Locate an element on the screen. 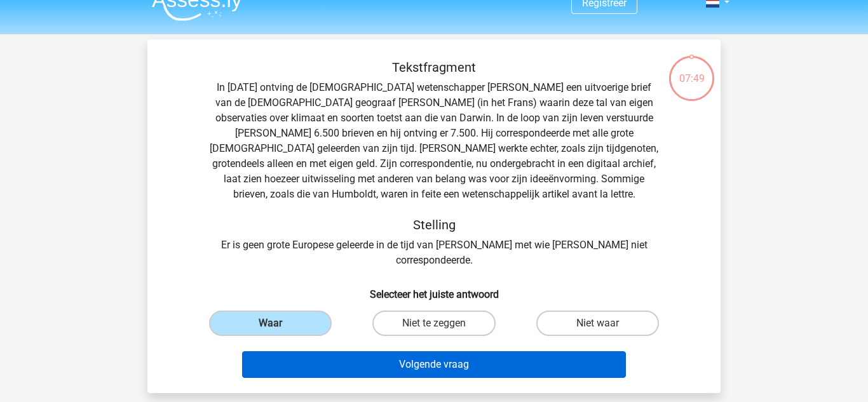 The image size is (868, 402). label: Niet te zeggen is located at coordinates (433, 323).